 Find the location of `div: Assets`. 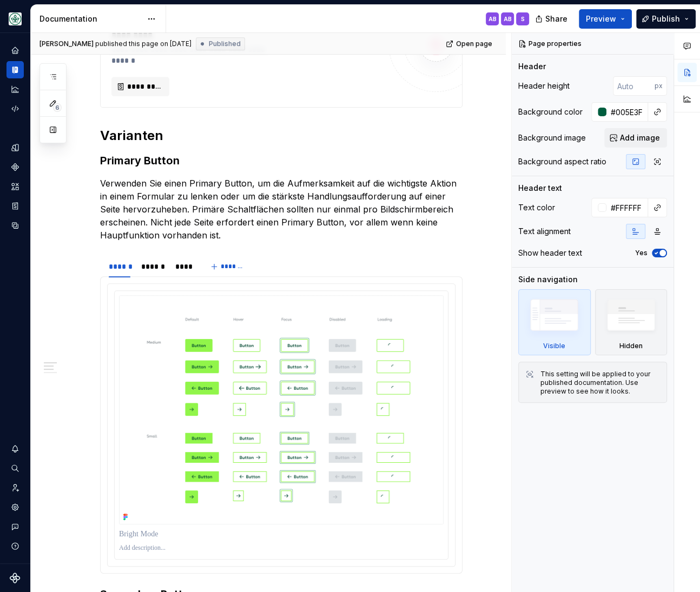

div: Assets is located at coordinates (15, 186).